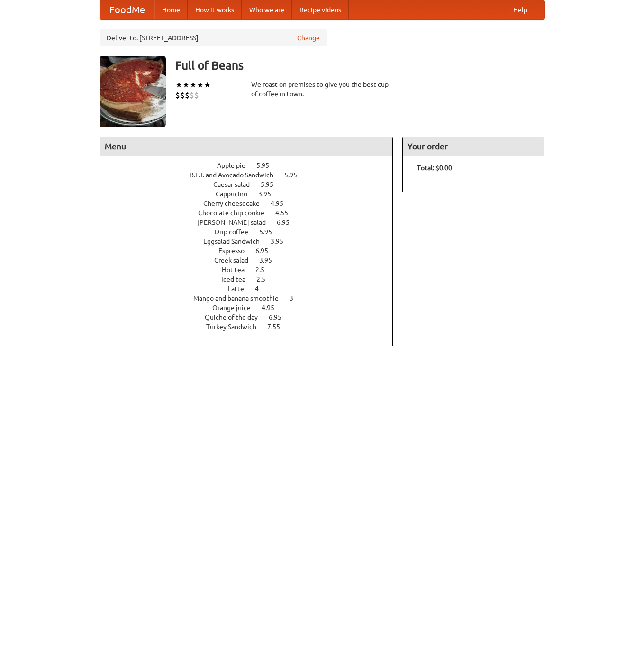 The width and height of the screenshot is (644, 671). What do you see at coordinates (286, 213) in the screenshot?
I see `span: 4.55` at bounding box center [286, 213].